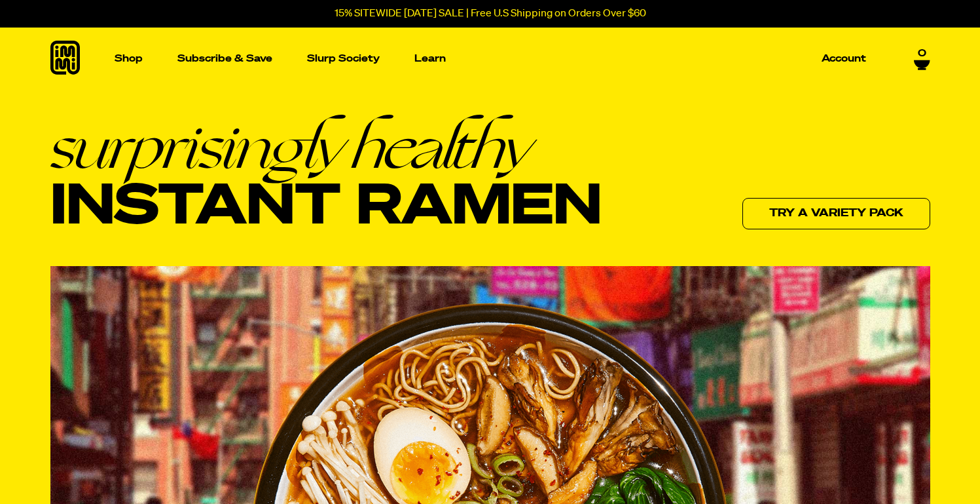  Describe the element at coordinates (128, 58) in the screenshot. I see `a: Shop` at that location.